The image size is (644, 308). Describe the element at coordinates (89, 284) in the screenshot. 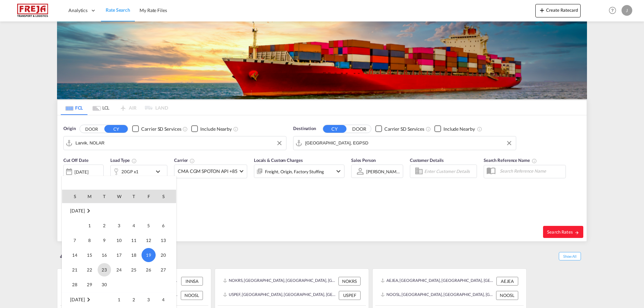

I see `td: Monday September 29 2025` at that location.